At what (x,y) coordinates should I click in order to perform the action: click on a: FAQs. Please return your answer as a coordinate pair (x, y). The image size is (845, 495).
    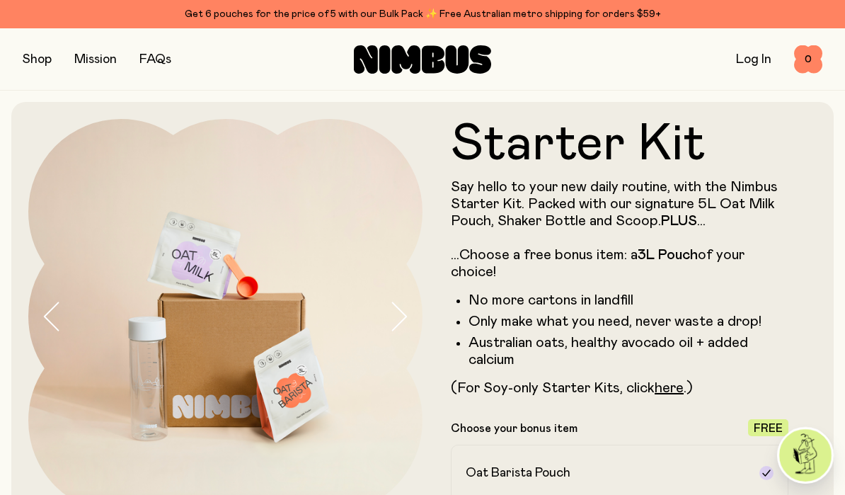
    Looking at the image, I should click on (155, 59).